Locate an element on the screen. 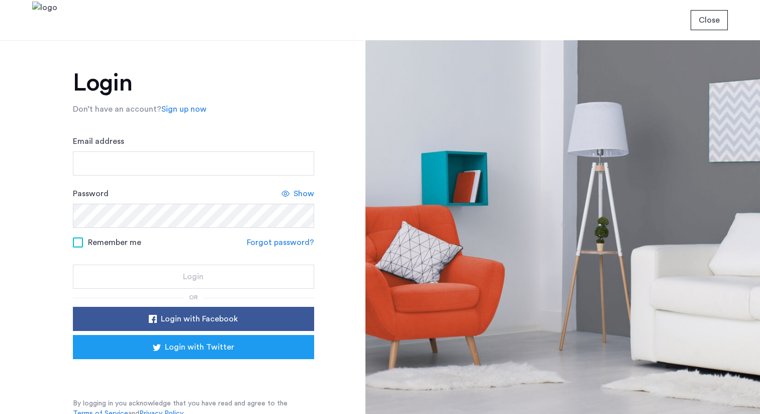 The height and width of the screenshot is (414, 760). span: Close is located at coordinates (709, 20).